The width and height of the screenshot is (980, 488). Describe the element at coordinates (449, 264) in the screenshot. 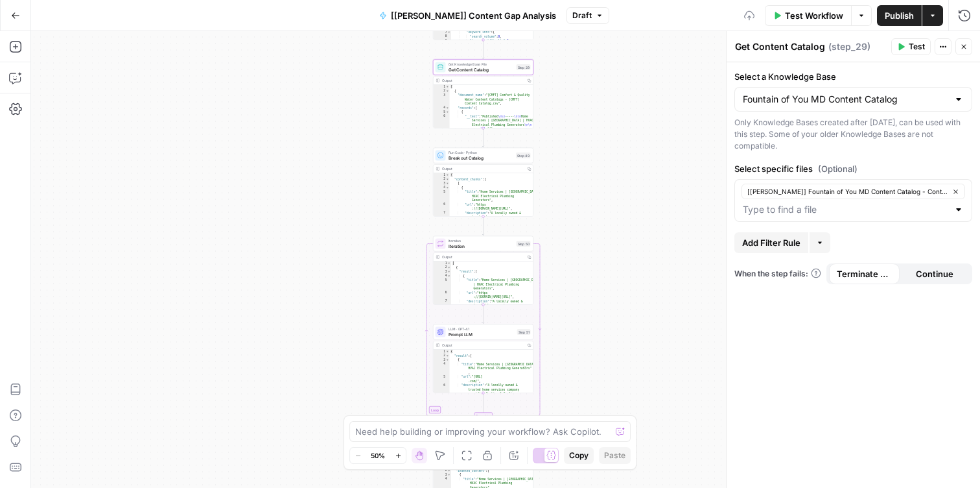

I see `span: Toggle code folding, rows 1 through 1550` at that location.